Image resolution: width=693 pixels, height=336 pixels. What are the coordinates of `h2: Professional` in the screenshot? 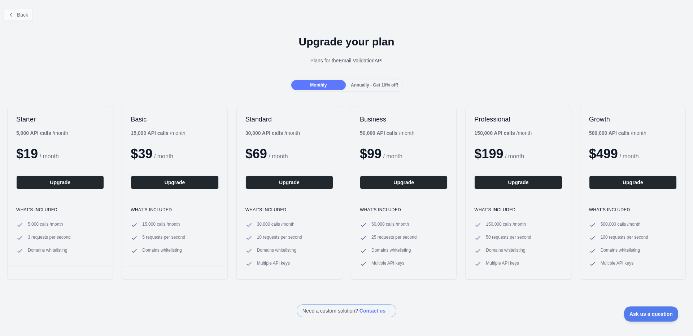 It's located at (518, 119).